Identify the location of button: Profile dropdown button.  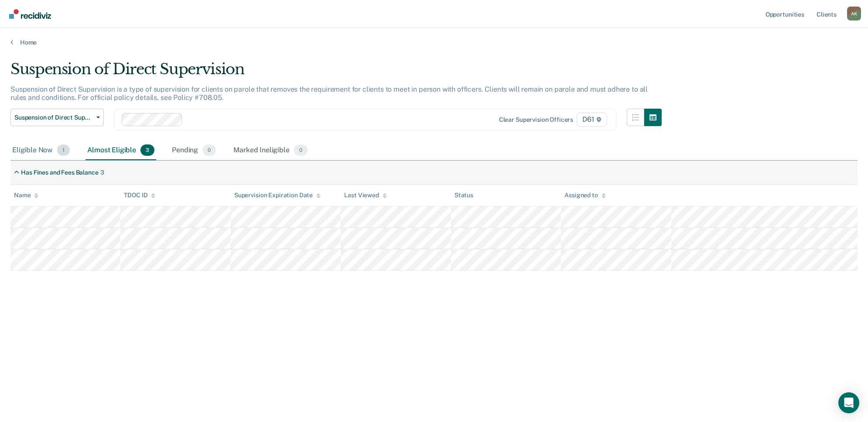
(854, 14).